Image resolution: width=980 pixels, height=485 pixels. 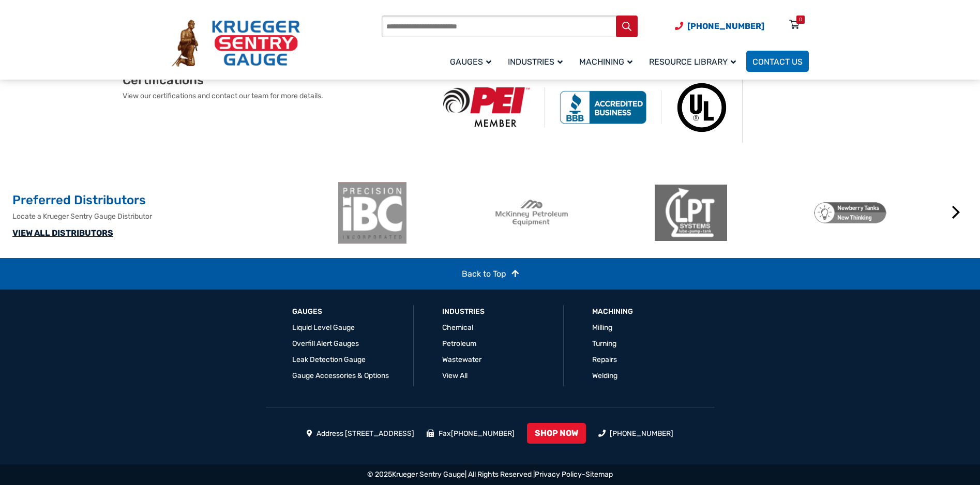 I want to click on h2: Preferred Distributors, so click(x=172, y=201).